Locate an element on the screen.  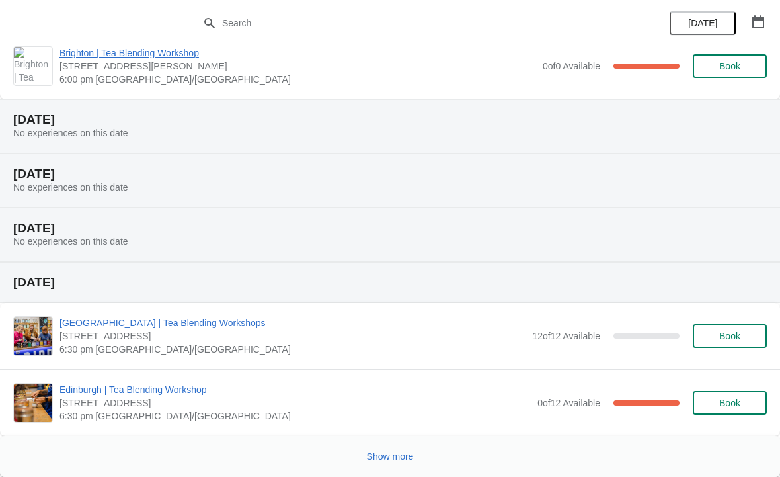
img: Glasgow | Tea Blending Workshops | 215 Byres Road, Glasgow G12 8UD, UK | 6:30 pm Europe/London is located at coordinates (33, 336).